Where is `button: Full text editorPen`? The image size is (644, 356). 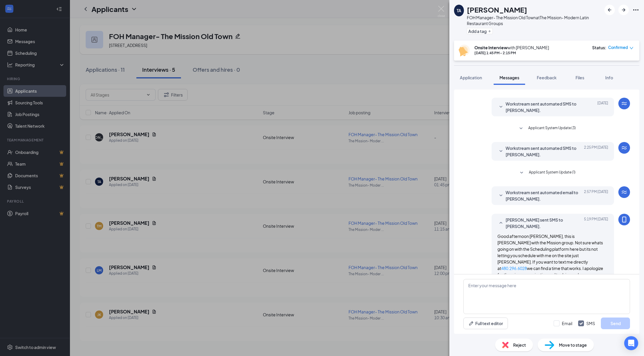
button: Full text editorPen is located at coordinates (486, 323).